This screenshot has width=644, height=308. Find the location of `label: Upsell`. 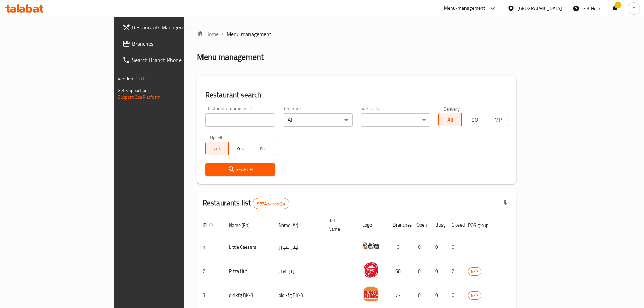

label: Upsell is located at coordinates (216, 137).